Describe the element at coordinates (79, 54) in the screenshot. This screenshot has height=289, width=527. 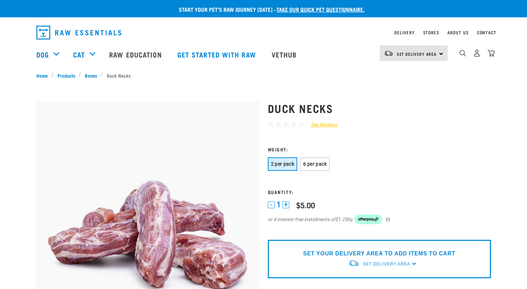
I see `a: Cat` at that location.